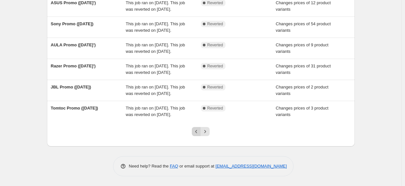  What do you see at coordinates (303, 27) in the screenshot?
I see `span: Changes prices of 54 product variants` at bounding box center [303, 27].